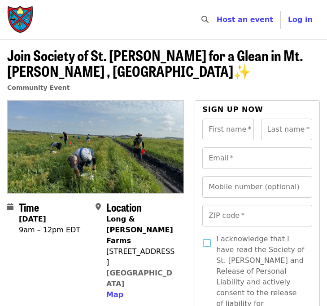  Describe the element at coordinates (205, 19) in the screenshot. I see `i: search icon` at that location.